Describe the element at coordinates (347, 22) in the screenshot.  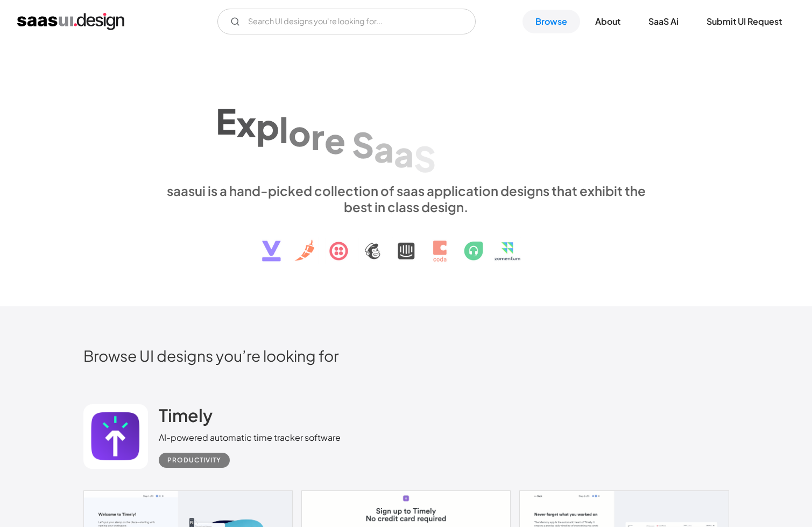
I see `form: Email Form` at that location.